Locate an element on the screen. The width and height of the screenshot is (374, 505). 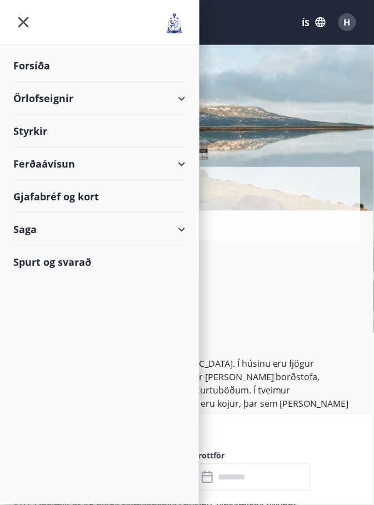
font: H is located at coordinates (347, 22).